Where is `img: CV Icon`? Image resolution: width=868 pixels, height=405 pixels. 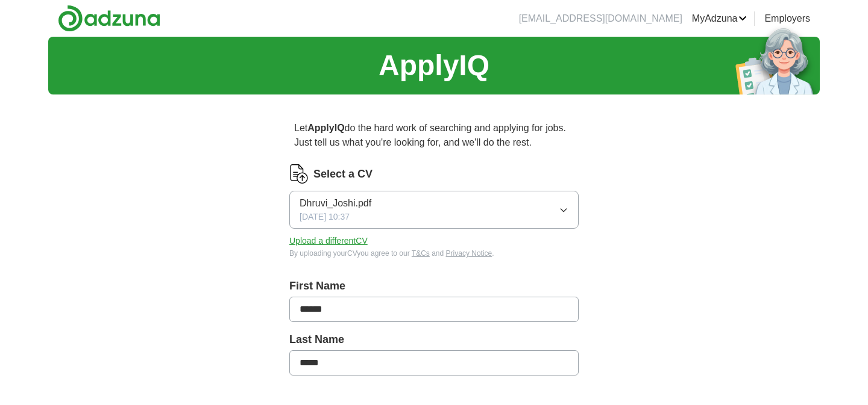 img: CV Icon is located at coordinates (299, 175).